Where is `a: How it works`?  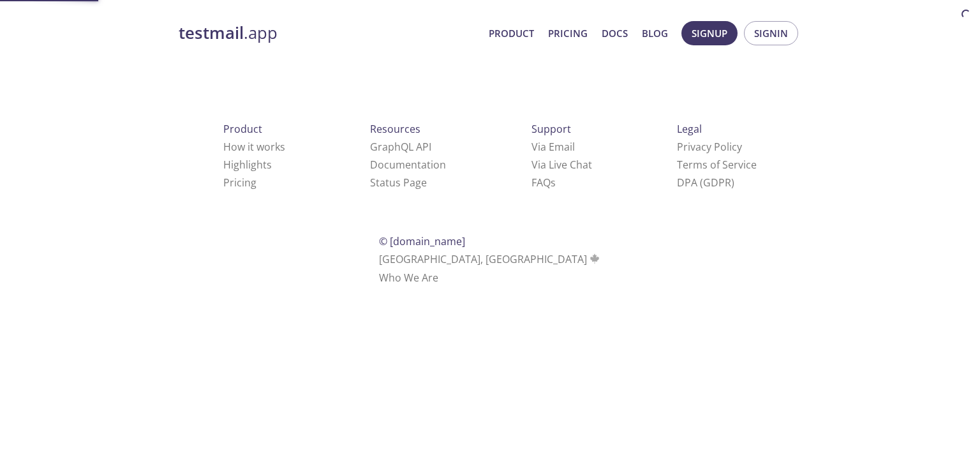 a: How it works is located at coordinates (254, 147).